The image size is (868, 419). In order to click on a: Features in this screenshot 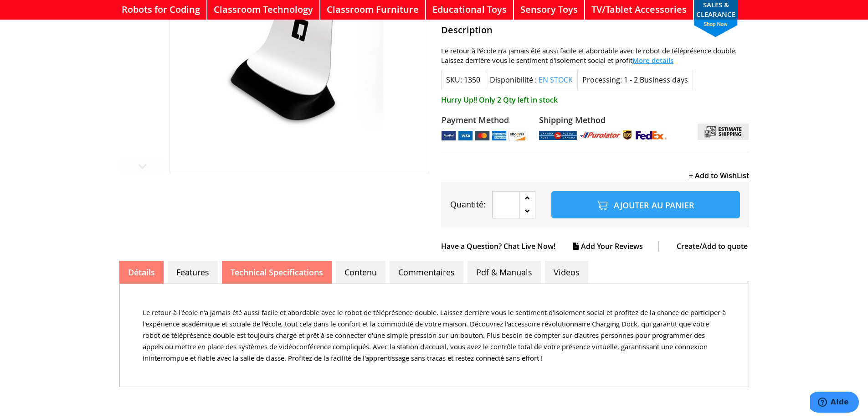, I will do `click(193, 272)`.